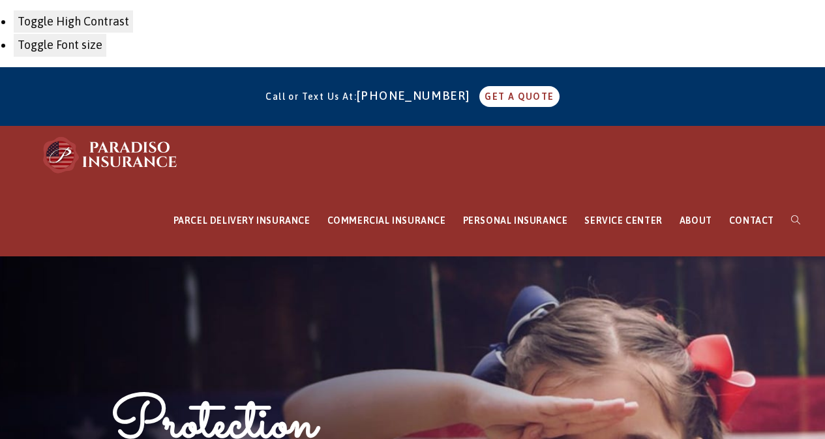  Describe the element at coordinates (311, 96) in the screenshot. I see `span: Call or Text Us At:` at that location.